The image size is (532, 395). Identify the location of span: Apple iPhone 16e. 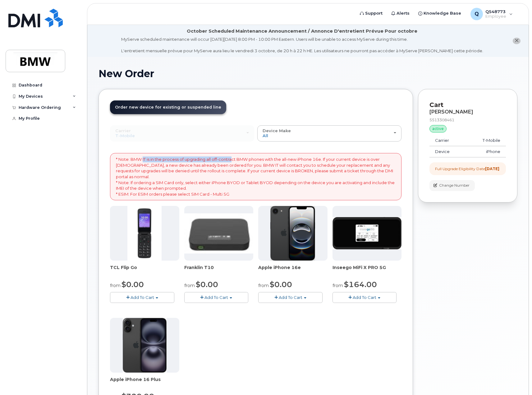
(293, 271).